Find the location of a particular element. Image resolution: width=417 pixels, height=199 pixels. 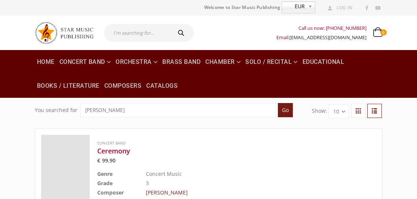

a: Facebook is located at coordinates (367, 8).